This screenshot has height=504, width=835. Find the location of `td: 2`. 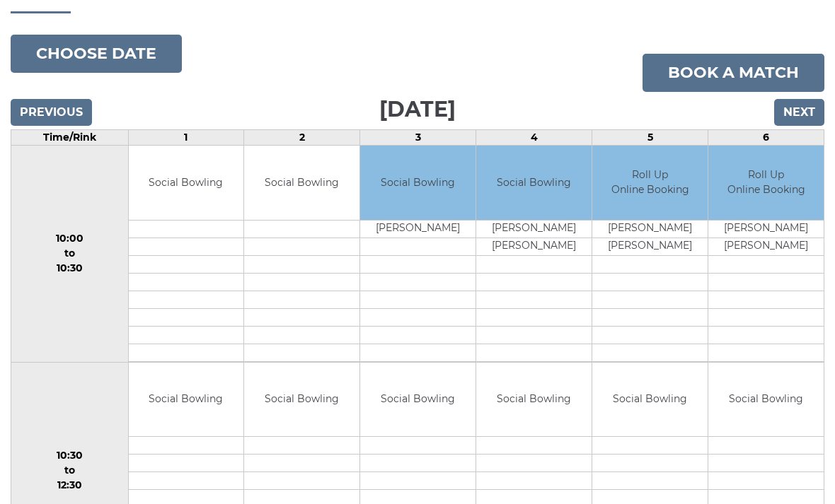

td: 2 is located at coordinates (302, 139).